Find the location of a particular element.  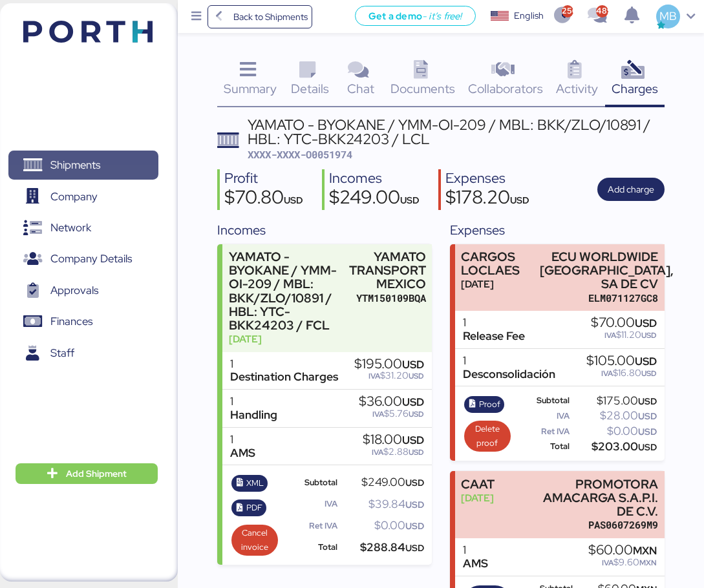

a: Approvals is located at coordinates (84, 291).